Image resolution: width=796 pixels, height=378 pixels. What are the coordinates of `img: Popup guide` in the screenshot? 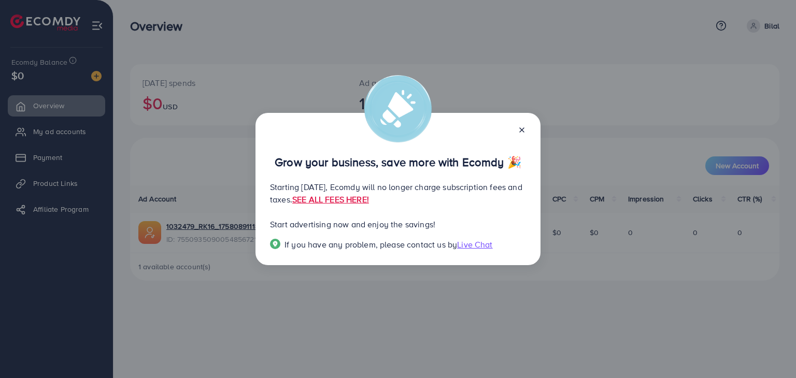 It's located at (275, 244).